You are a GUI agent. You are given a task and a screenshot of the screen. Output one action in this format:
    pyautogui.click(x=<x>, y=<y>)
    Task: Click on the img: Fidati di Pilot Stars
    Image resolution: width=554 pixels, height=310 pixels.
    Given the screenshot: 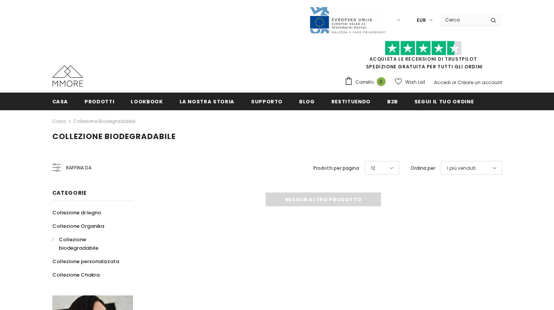 What is the action you would take?
    pyautogui.click(x=423, y=48)
    